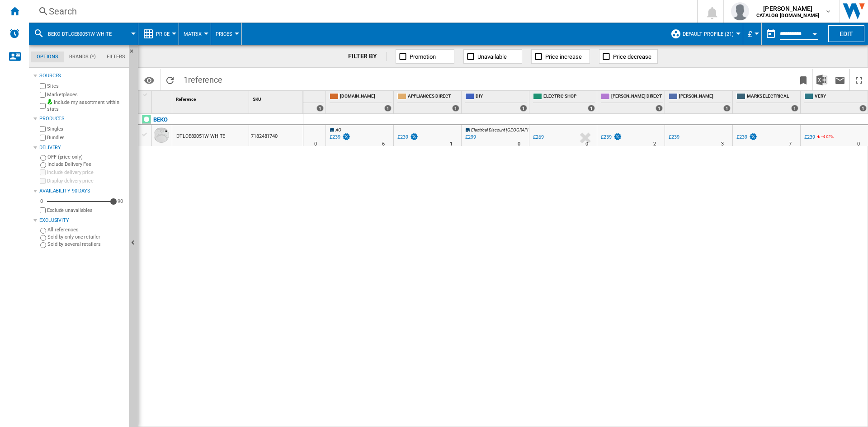  What do you see at coordinates (42, 129) in the screenshot?
I see `input: Singles` at bounding box center [42, 129].